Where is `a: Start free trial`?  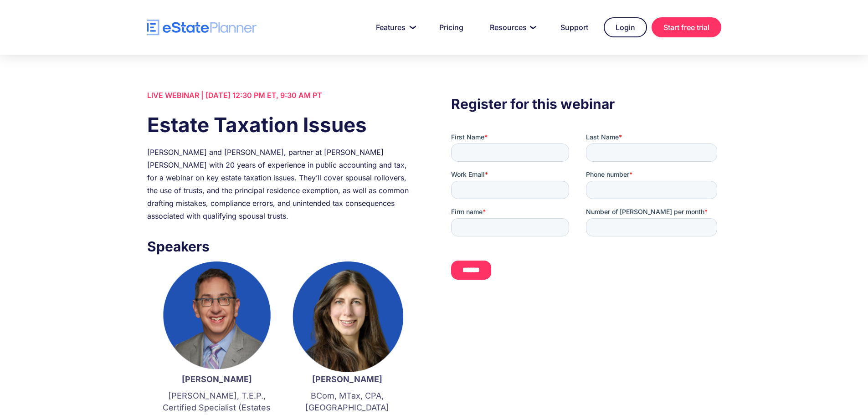
a: Start free trial is located at coordinates (686, 27).